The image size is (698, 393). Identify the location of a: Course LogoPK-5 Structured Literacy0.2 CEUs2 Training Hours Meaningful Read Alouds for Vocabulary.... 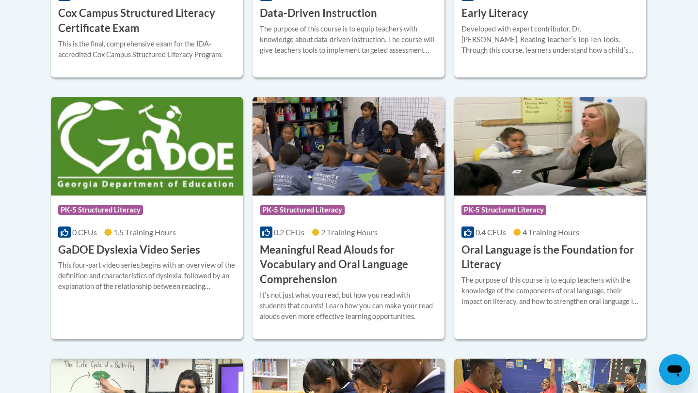
(348, 218).